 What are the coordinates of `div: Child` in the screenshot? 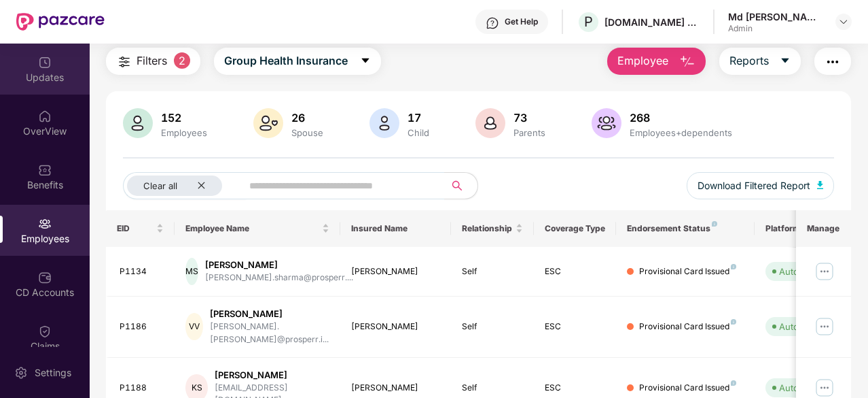 It's located at (419, 133).